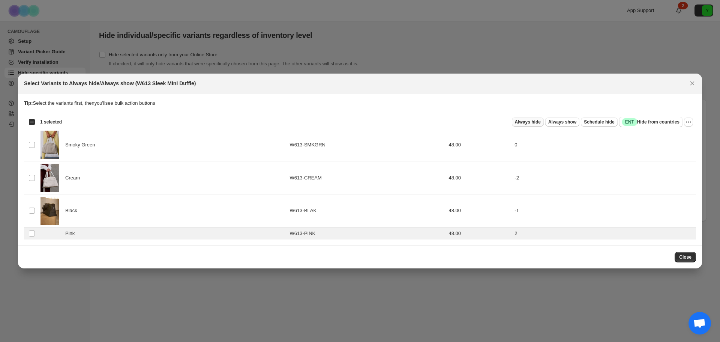 Image resolution: width=720 pixels, height=342 pixels. I want to click on button: Schedule hide, so click(599, 122).